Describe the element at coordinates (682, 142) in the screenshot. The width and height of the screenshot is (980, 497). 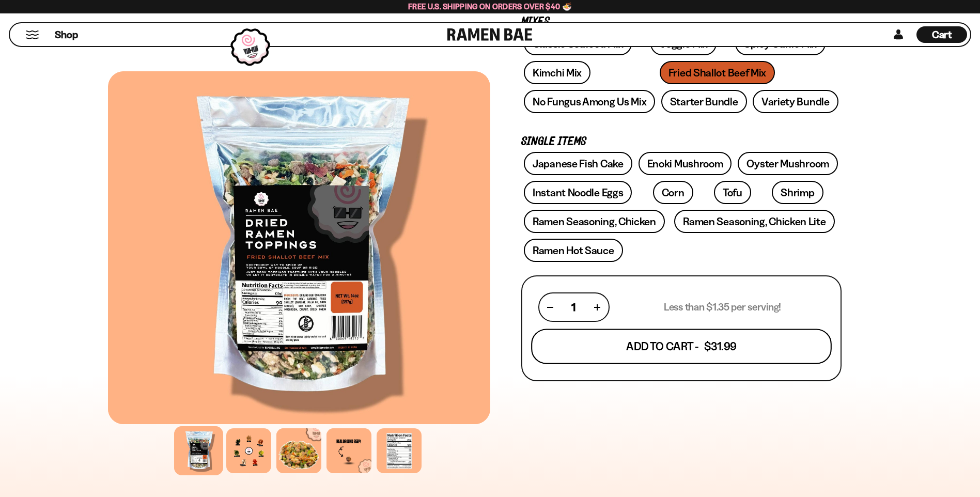
I see `p: Single Items` at that location.